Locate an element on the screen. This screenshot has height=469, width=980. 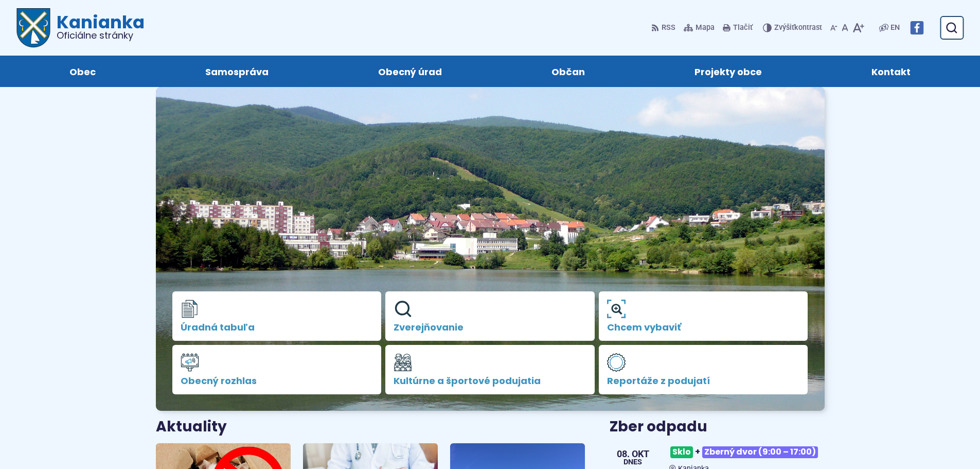
a: Mapa is located at coordinates (699, 28).